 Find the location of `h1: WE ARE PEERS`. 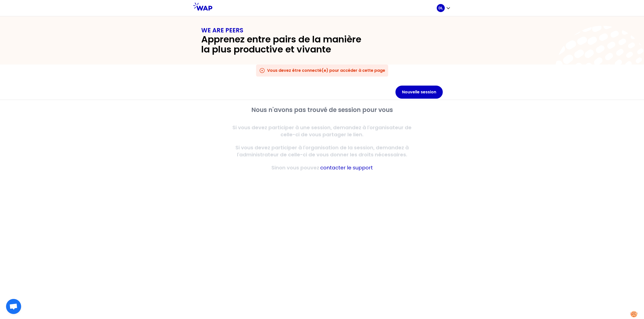

h1: WE ARE PEERS is located at coordinates (322, 31).